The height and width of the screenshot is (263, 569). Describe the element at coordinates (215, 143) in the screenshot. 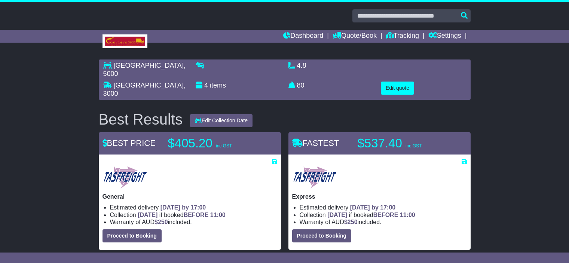

I see `p: $405.20` at that location.